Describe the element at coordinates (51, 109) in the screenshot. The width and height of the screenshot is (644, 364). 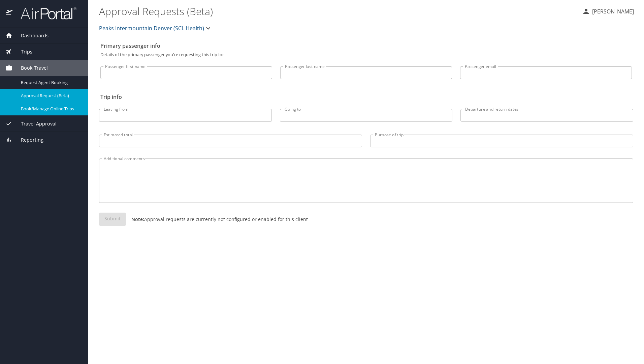
I see `span: Book/Manage Online Trips` at that location.